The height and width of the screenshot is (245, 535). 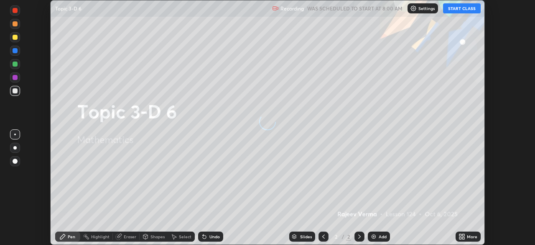 I want to click on div: Highlight, so click(x=100, y=236).